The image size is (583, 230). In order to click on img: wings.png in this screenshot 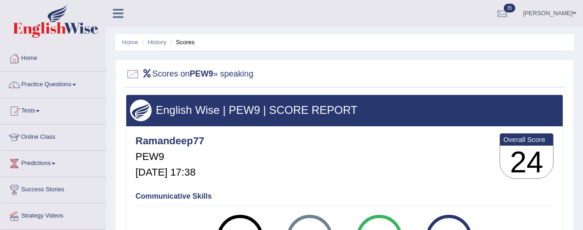, I will do `click(141, 110)`.